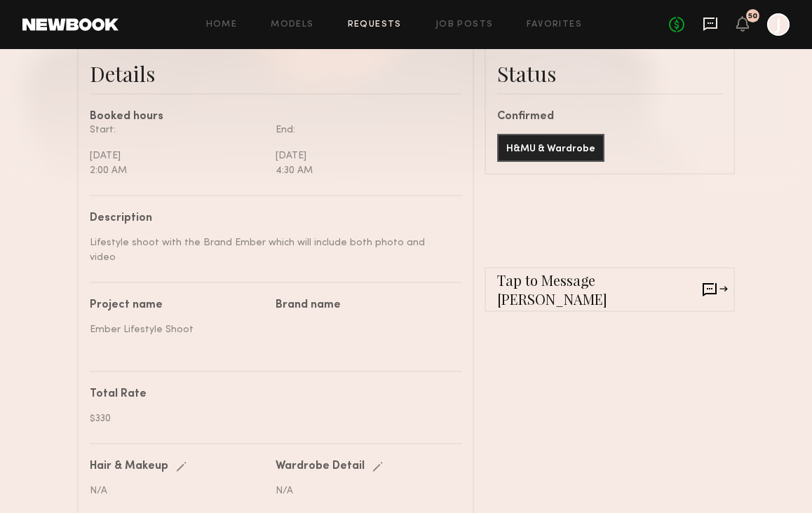 The image size is (812, 513). What do you see at coordinates (275, 73) in the screenshot?
I see `div: Details` at bounding box center [275, 73].